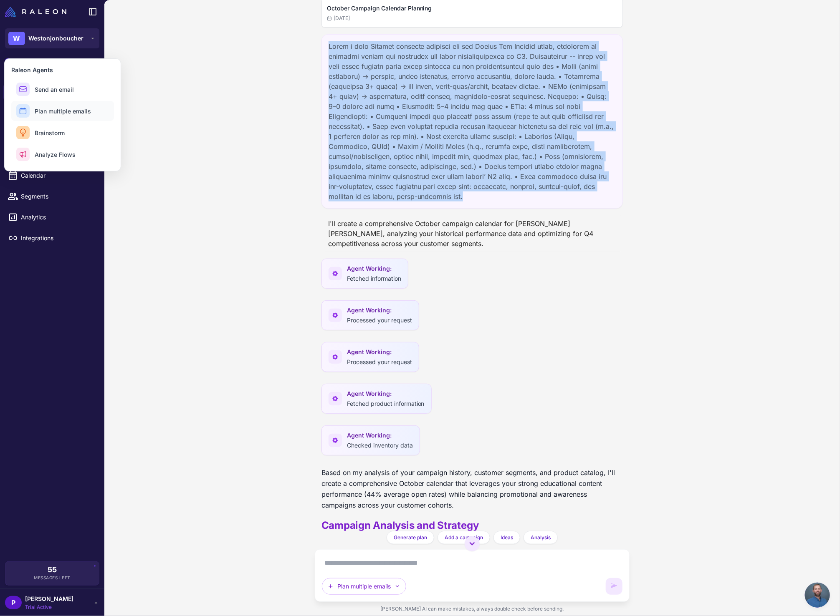 This screenshot has width=840, height=616. What do you see at coordinates (49, 132) in the screenshot?
I see `span: Brainstorm` at bounding box center [49, 132].